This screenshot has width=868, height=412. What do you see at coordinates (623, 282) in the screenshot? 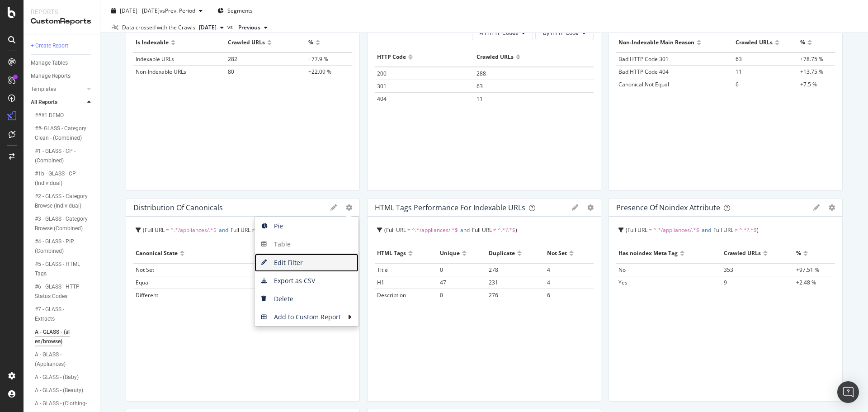
I see `span: Yes` at bounding box center [623, 282].